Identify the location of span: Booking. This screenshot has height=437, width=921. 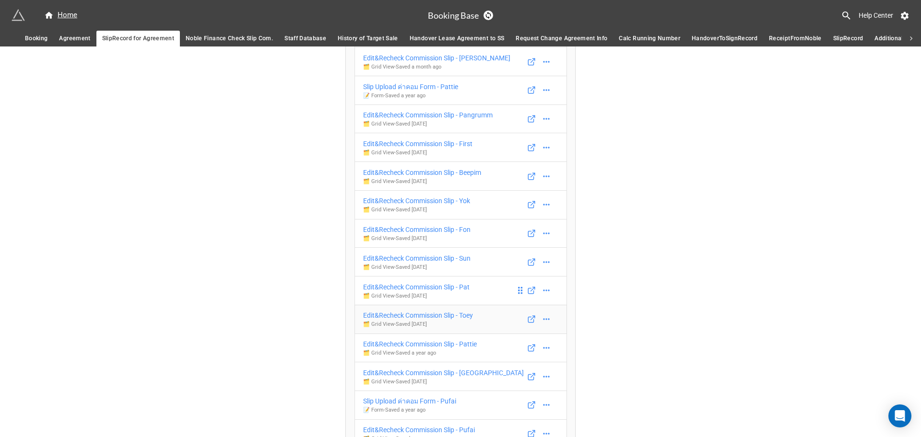
(36, 38).